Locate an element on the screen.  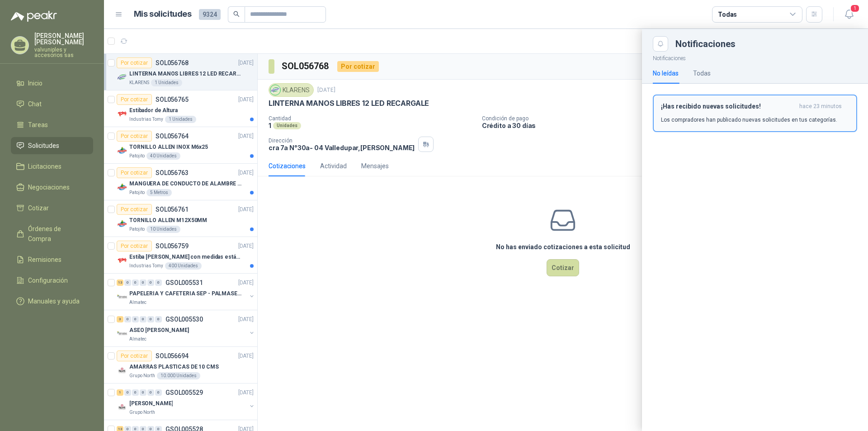
button: Close is located at coordinates (661, 44).